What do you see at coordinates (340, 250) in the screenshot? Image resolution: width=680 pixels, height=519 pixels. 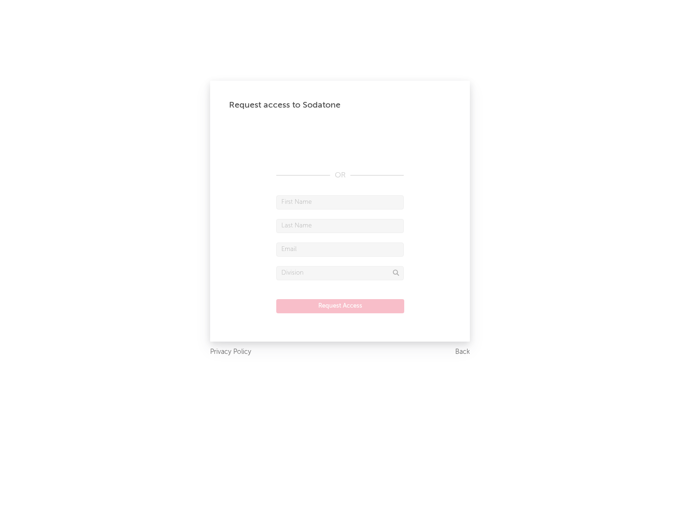 I see `input: Email` at bounding box center [340, 250].